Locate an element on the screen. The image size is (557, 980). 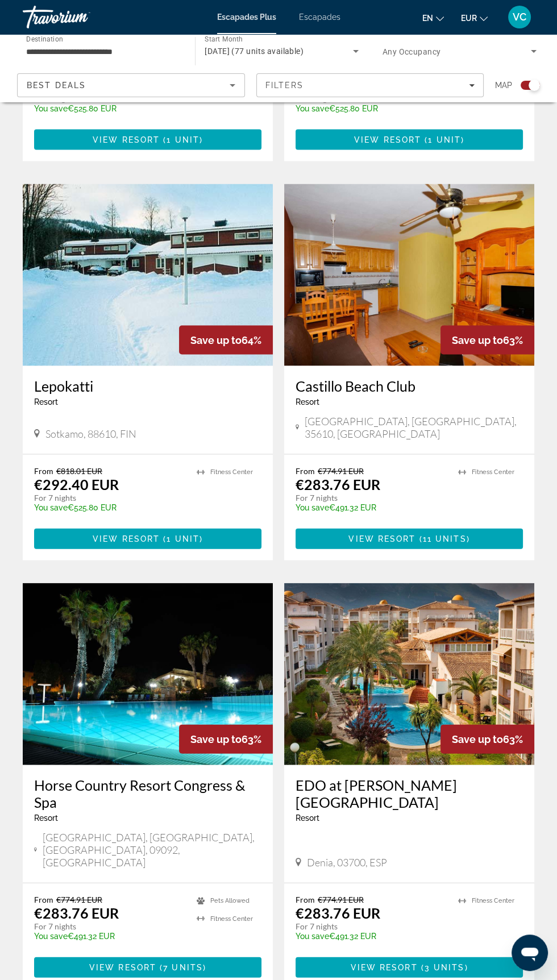
mat-select: Sort by is located at coordinates (131, 85).